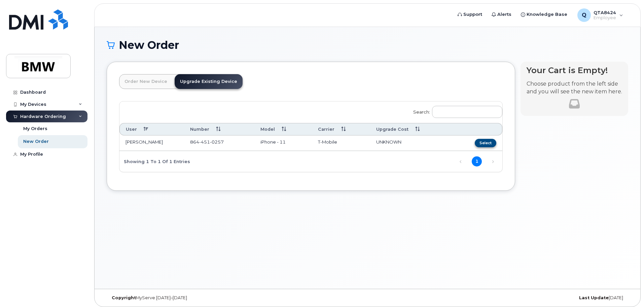  I want to click on div: Showing 1 to 1 of 1 entries, so click(155, 161).